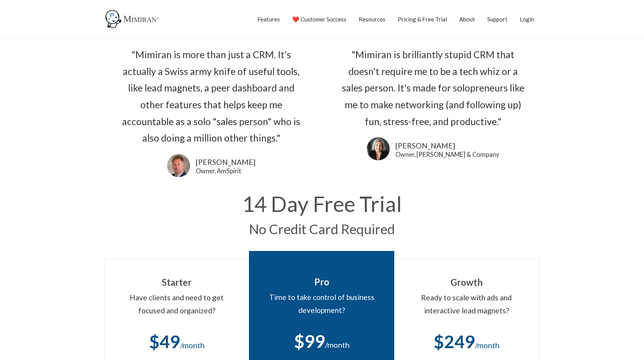 The width and height of the screenshot is (644, 360). Describe the element at coordinates (378, 149) in the screenshot. I see `img: Lori Karpman uses Mimiran CRM to grow her business` at that location.